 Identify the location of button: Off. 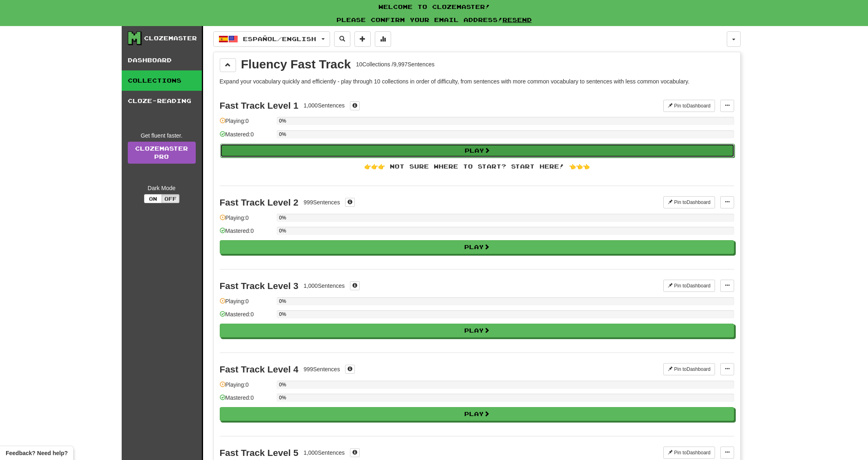
(170, 199).